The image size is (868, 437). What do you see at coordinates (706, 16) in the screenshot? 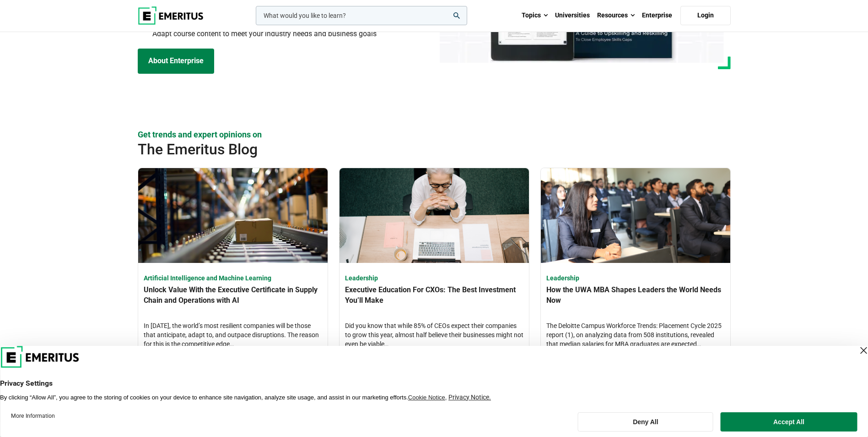
I see `a: Login` at bounding box center [706, 16].